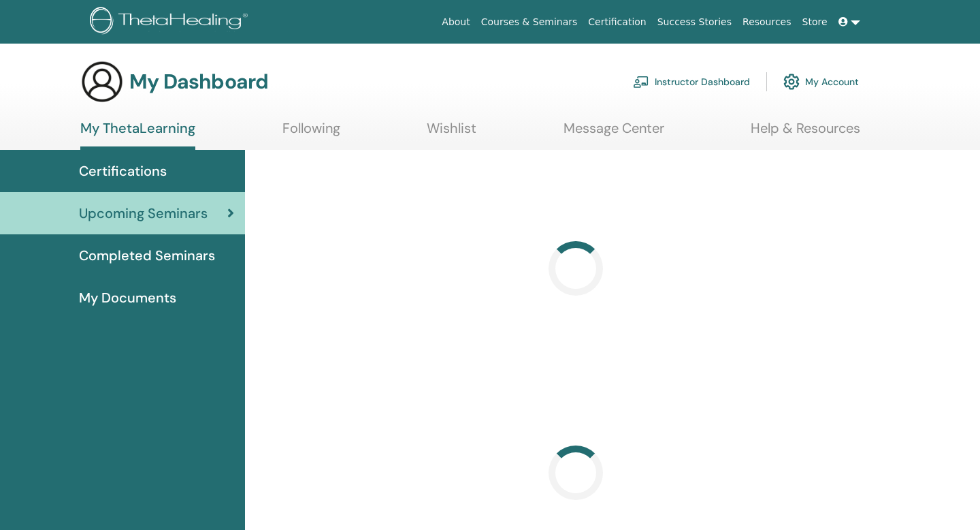 The image size is (980, 530). What do you see at coordinates (455, 22) in the screenshot?
I see `a: About` at bounding box center [455, 22].